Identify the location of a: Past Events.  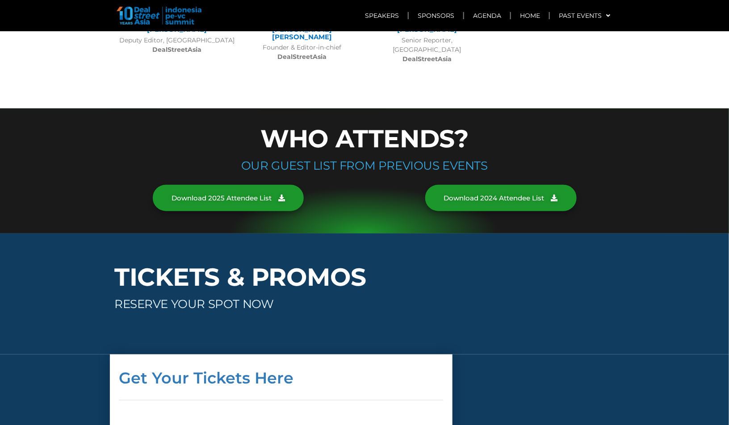
(584, 16).